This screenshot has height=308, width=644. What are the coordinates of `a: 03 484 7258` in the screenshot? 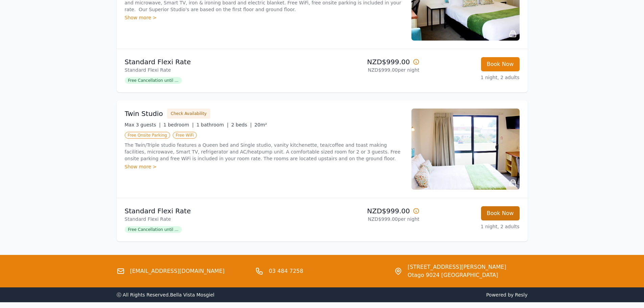 It's located at (286, 271).